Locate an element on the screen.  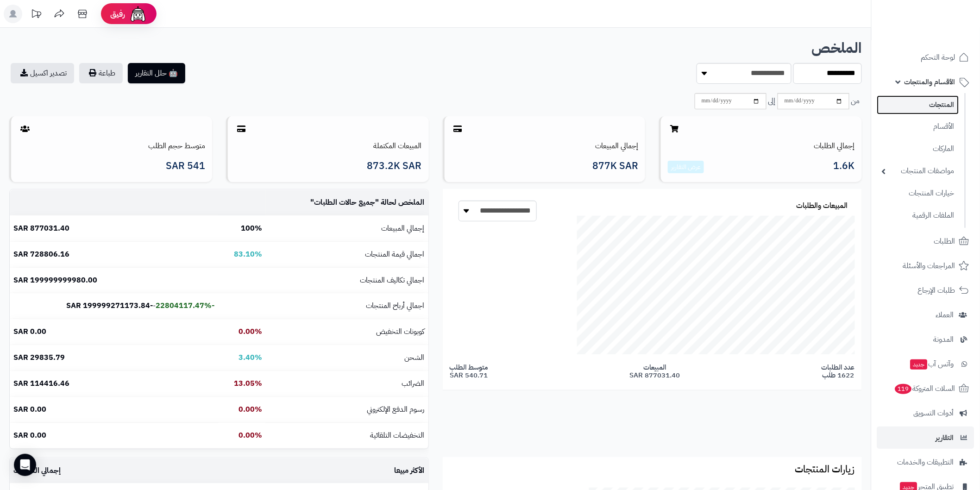
a: تحديثات المنصة is located at coordinates (36, 15).